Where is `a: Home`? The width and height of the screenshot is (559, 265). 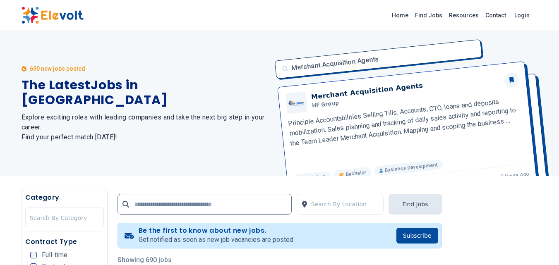
a: Home is located at coordinates (400, 15).